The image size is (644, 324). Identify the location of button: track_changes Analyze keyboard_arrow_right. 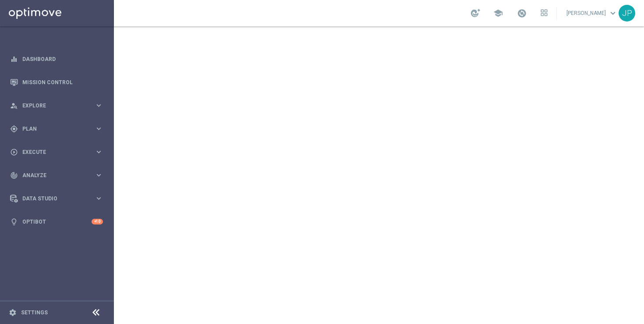
(56, 175).